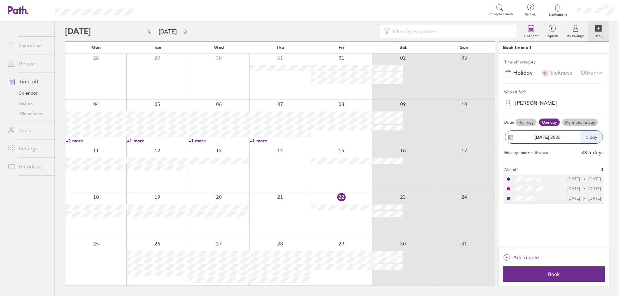  What do you see at coordinates (554, 275) in the screenshot?
I see `button: Book` at bounding box center [554, 275].